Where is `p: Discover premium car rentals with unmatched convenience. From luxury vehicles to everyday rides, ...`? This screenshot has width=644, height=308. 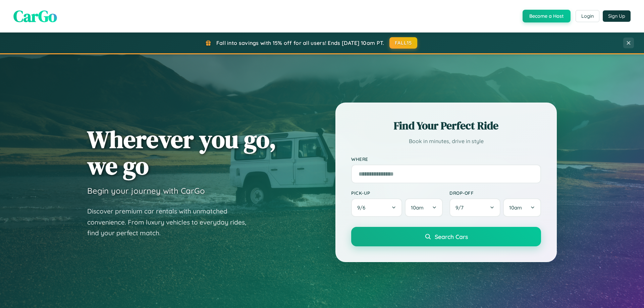 p: Discover premium car rentals with unmatched convenience. From luxury vehicles to everyday rides, ... is located at coordinates (171, 222).